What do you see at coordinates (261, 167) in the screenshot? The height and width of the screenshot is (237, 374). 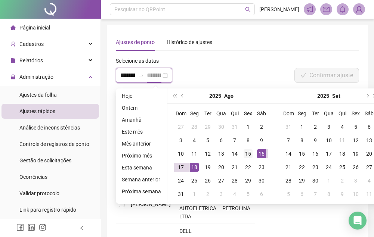 I see `div: 23` at bounding box center [261, 167].